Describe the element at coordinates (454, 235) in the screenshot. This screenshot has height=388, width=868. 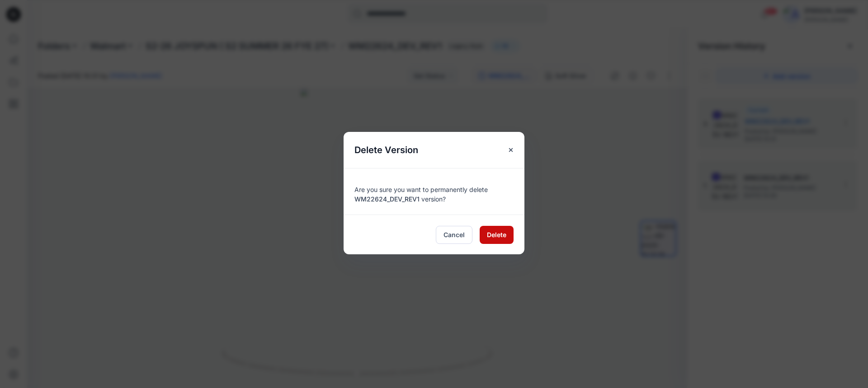
I see `span: Cancel` at that location.